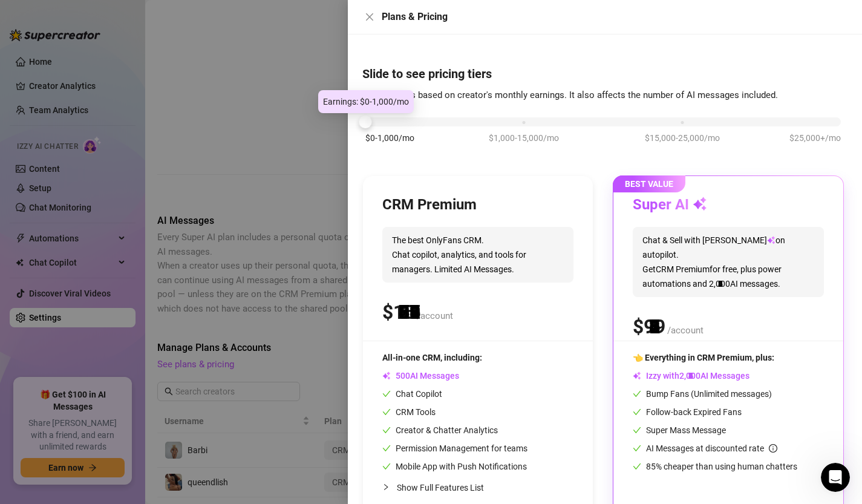 Image resolution: width=862 pixels, height=504 pixels. What do you see at coordinates (386, 487) in the screenshot?
I see `span: collapsed` at bounding box center [386, 487].